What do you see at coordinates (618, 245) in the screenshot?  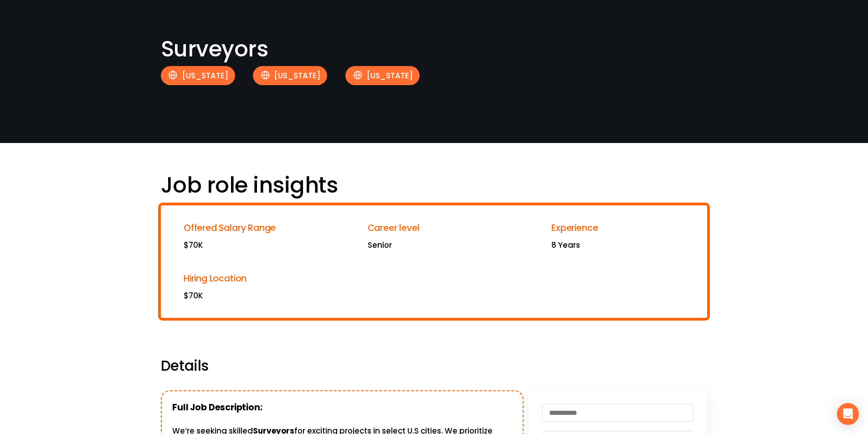 I see `p: 8 Years` at bounding box center [618, 245].